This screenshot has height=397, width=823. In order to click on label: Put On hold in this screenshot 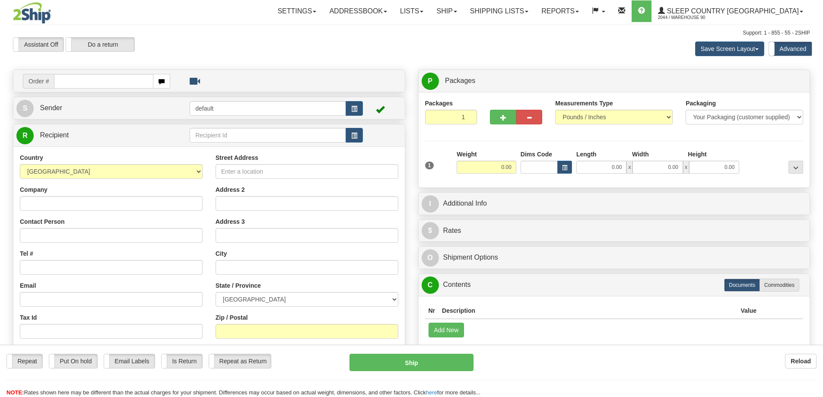, I will do `click(73, 361)`.